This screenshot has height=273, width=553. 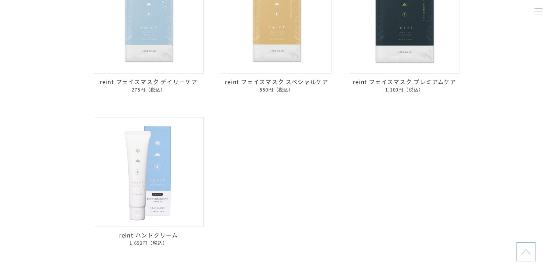 I want to click on p: reint フェイスマスク デイリーケア, so click(x=149, y=85).